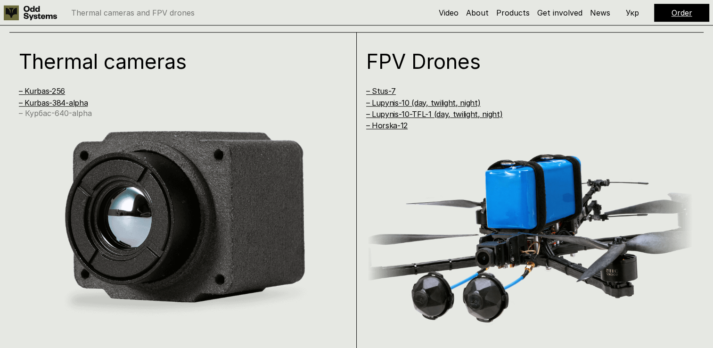 This screenshot has height=348, width=713. I want to click on a: Products, so click(513, 13).